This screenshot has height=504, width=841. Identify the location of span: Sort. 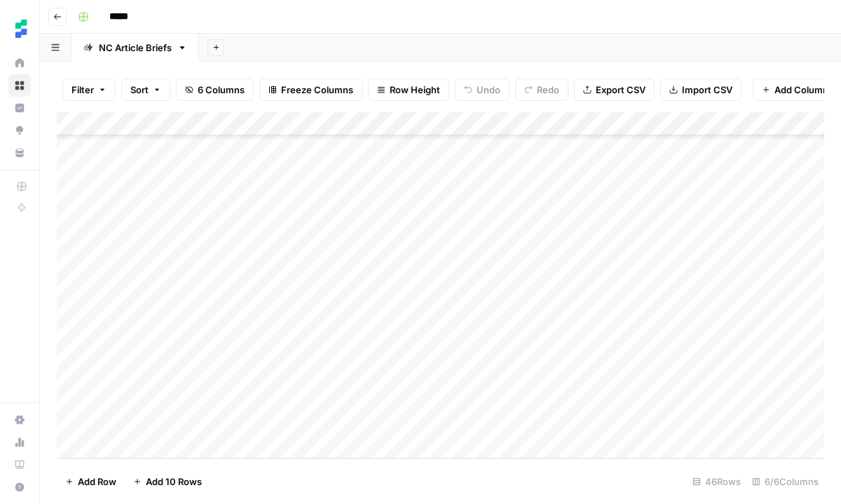
(139, 90).